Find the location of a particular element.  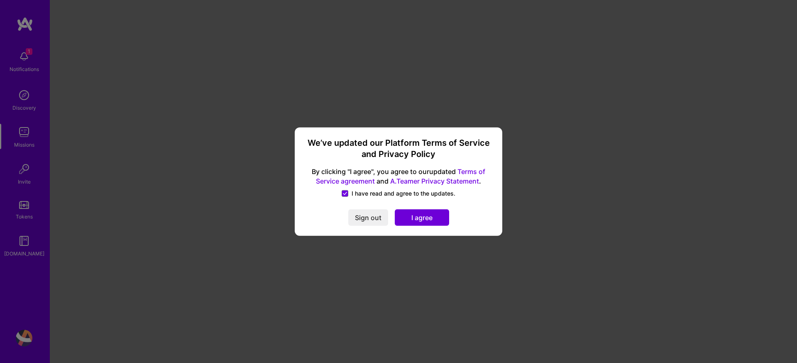

h3: We’ve updated our Platform Terms of Service and Privacy Policy is located at coordinates (398, 149).